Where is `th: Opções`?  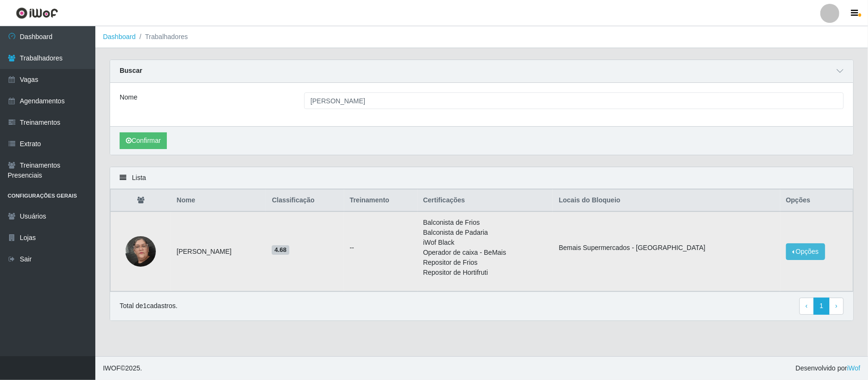 th: Opções is located at coordinates (816, 200).